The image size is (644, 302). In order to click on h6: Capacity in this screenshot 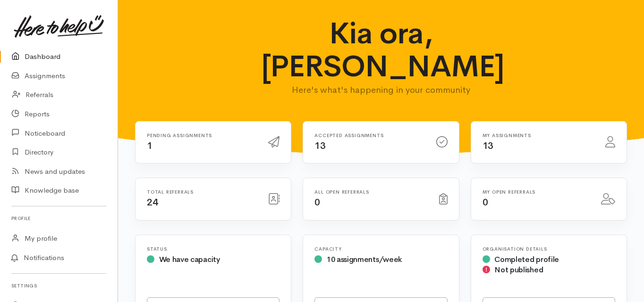, I will do `click(381, 249)`.